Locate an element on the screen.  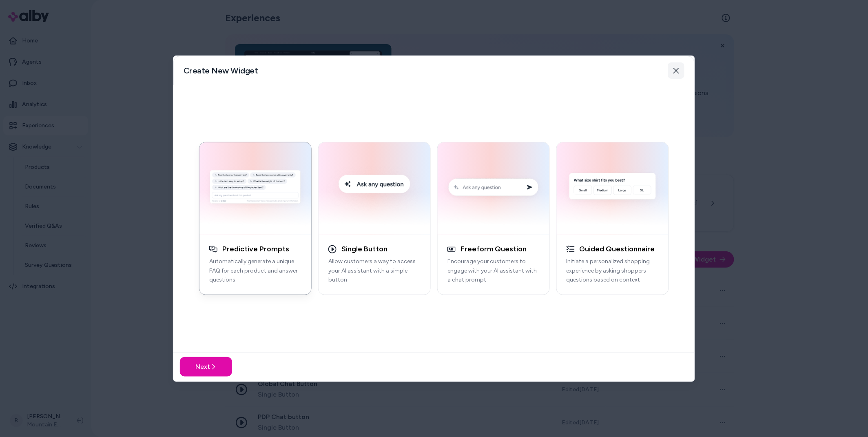
p: Automatically generate a unique FAQ for each product and answer questions is located at coordinates (256, 271).